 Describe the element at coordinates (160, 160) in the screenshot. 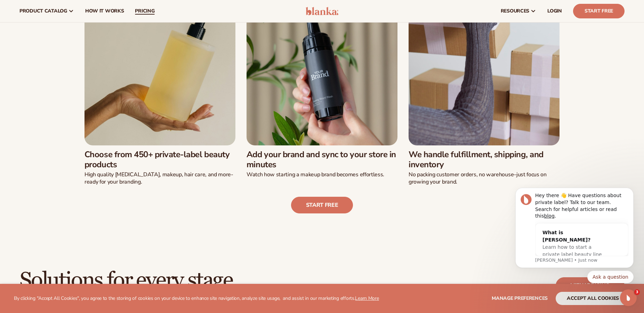

I see `h3: Choose from 450+ private-label beauty products` at that location.